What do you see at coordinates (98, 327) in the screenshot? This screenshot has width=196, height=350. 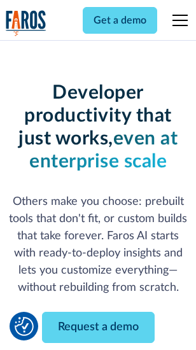 I see `a: Request a demo` at bounding box center [98, 327].